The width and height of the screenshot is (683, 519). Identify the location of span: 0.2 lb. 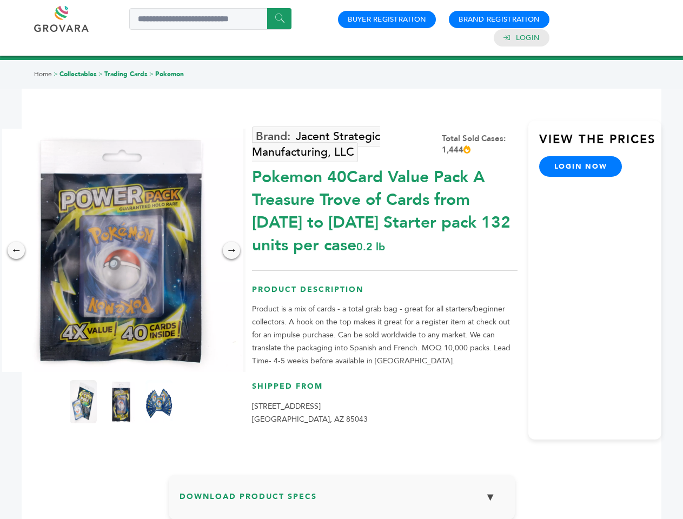
(370, 247).